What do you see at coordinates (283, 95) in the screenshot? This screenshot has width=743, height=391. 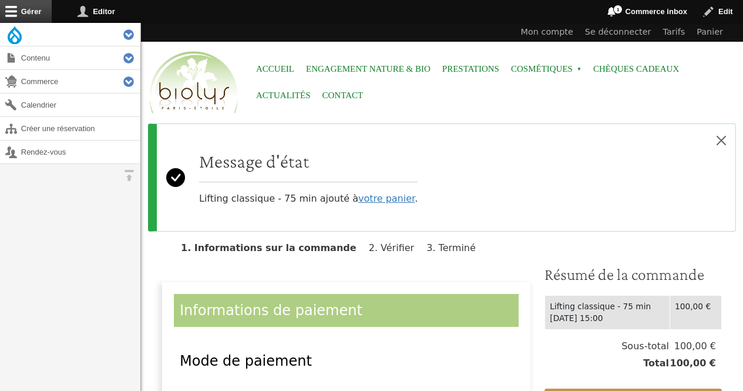 I see `a: Actualités` at bounding box center [283, 95].